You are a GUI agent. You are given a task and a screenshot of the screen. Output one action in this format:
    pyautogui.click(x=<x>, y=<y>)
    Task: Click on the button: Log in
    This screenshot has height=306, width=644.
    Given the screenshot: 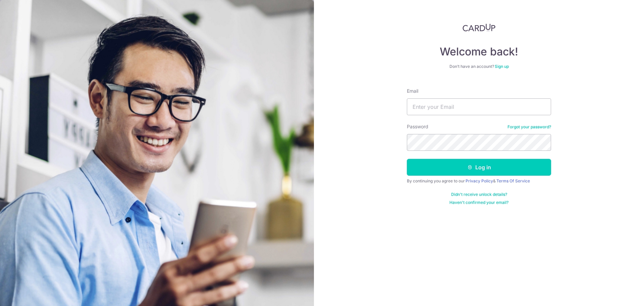 What is the action you would take?
    pyautogui.click(x=479, y=167)
    